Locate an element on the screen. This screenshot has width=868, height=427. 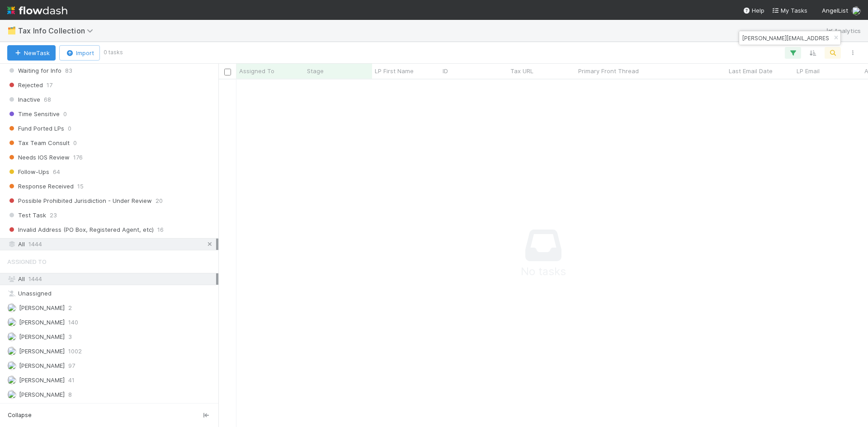
span: 1002 is located at coordinates (75, 351).